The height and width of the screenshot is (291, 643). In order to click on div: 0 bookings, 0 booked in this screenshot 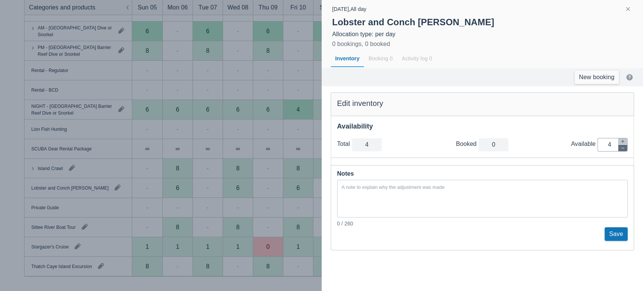, I will do `click(361, 44)`.